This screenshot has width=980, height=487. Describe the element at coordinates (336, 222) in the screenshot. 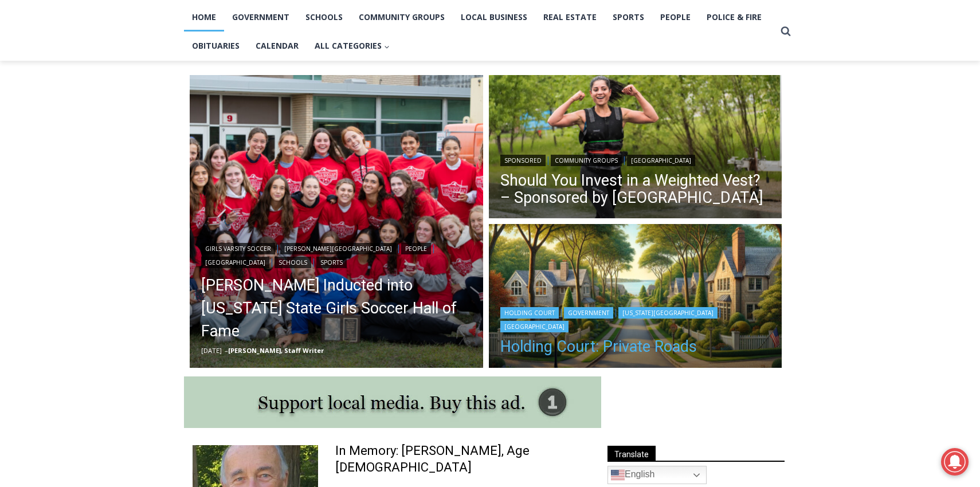

I see `img: (PHOTO: The 2025 Rye Girls Soccer Team surrounding Head Coach Rich Savage after his induction int...` at that location.